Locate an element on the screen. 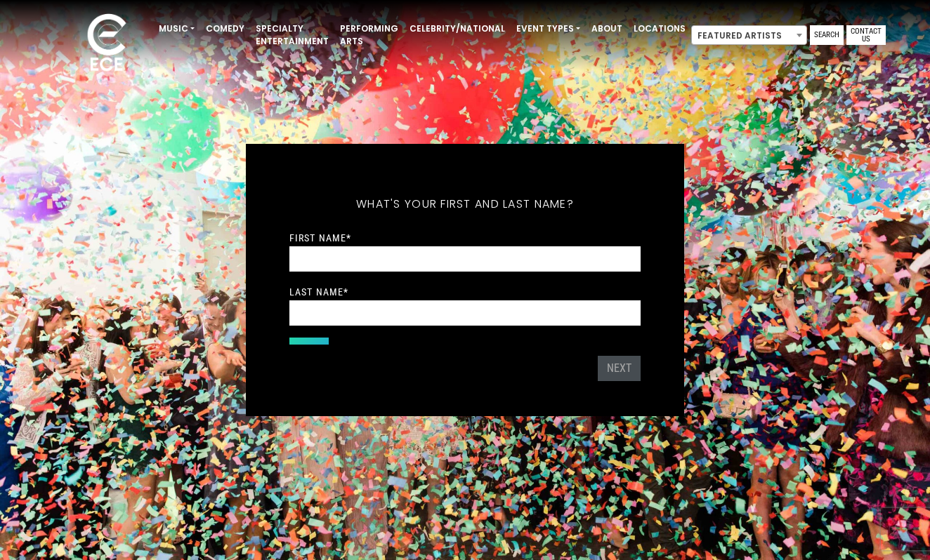 The image size is (930, 560). a: Specialty Entertainment is located at coordinates (292, 35).